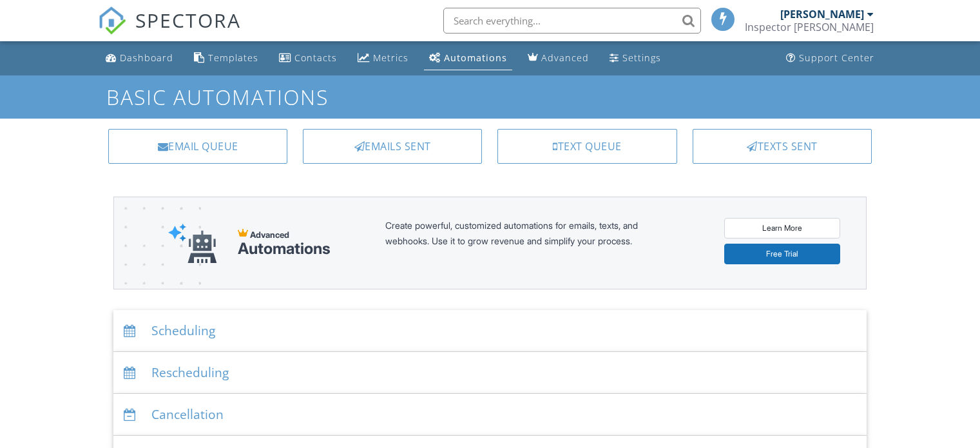 The height and width of the screenshot is (448, 980). I want to click on div: Scheduling, so click(490, 331).